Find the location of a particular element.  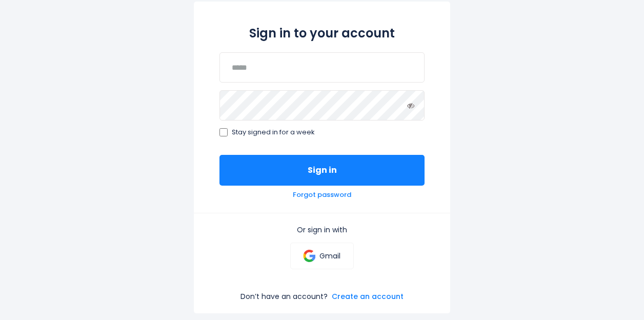

a: Forgot password is located at coordinates (322, 195).